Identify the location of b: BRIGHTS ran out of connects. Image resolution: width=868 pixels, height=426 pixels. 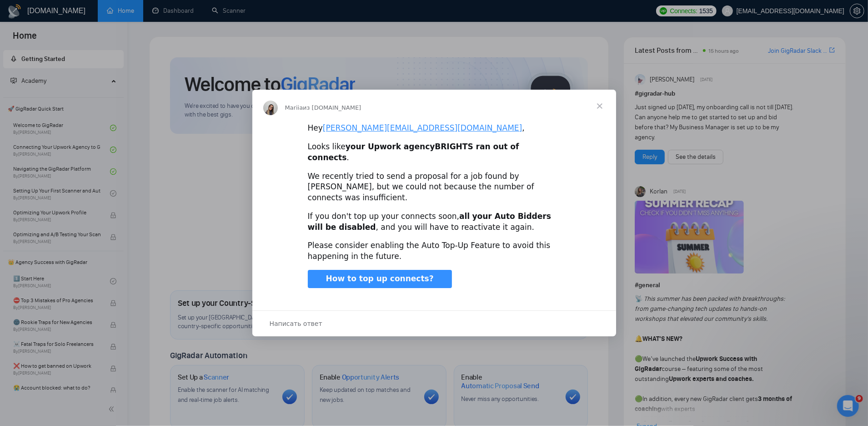
(413, 152).